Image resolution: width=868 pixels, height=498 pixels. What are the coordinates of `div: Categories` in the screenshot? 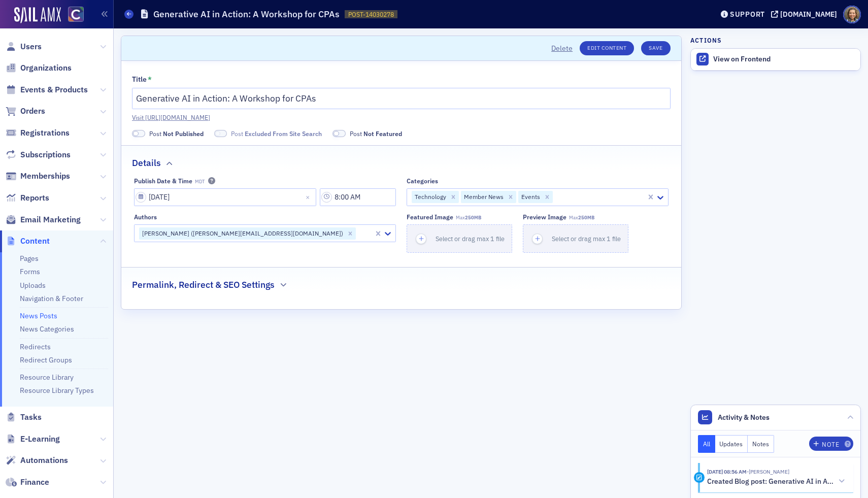 It's located at (422, 180).